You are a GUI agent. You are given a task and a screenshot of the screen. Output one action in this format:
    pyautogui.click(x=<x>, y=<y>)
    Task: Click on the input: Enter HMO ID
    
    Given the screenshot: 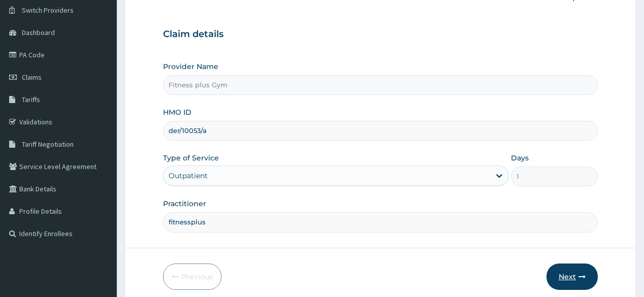 What is the action you would take?
    pyautogui.click(x=380, y=130)
    